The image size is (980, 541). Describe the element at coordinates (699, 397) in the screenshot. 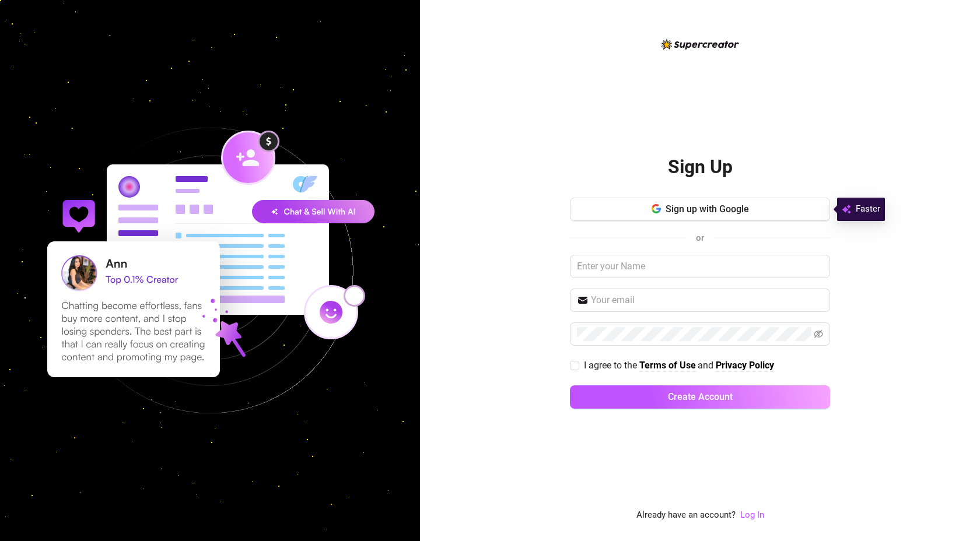

I see `span: Create Account` at that location.